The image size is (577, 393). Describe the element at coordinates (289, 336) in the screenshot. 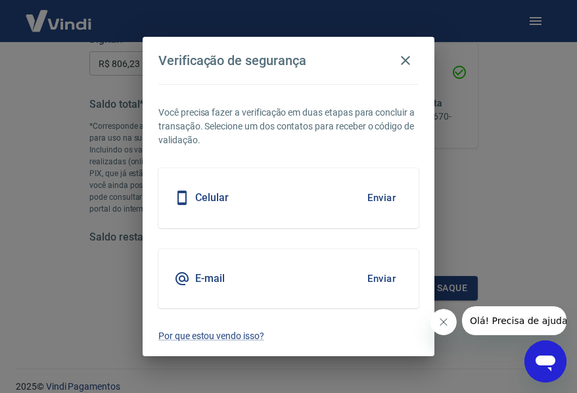

I see `a: Por que estou vendo isso?` at that location.